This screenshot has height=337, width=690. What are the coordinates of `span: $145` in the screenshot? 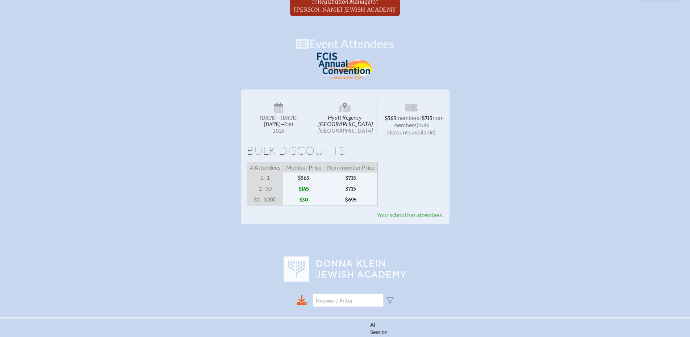 It's located at (304, 189).